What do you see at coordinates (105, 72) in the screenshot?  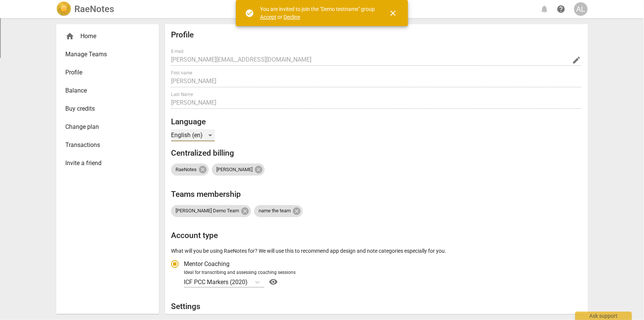 I see `span: Profile` at bounding box center [105, 72].